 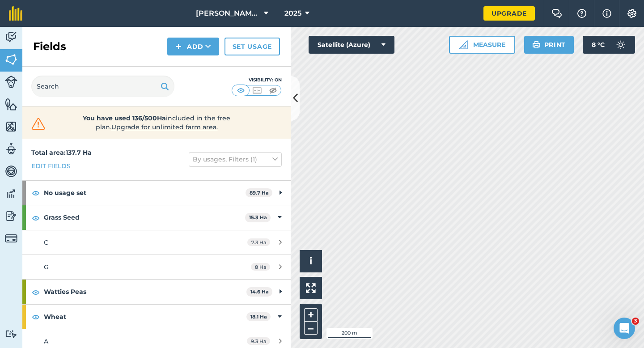 I want to click on strong: Wheat, so click(x=145, y=317).